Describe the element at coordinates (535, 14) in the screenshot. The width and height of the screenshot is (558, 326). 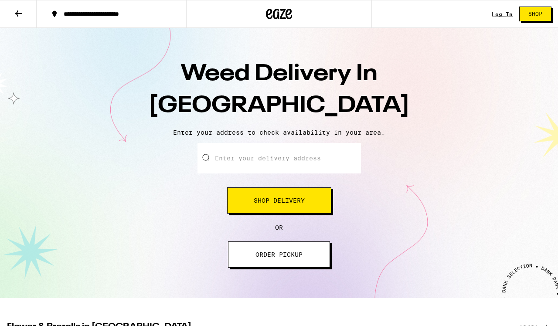
I see `button: Shop` at that location.